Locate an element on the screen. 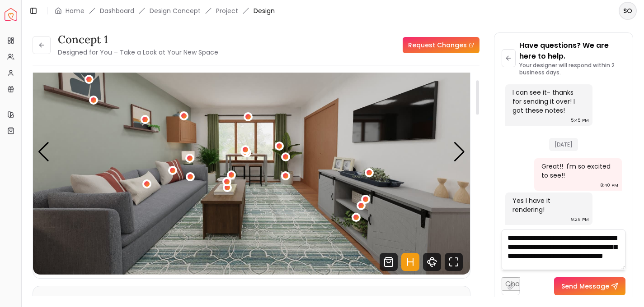  button: SO is located at coordinates (628, 11).